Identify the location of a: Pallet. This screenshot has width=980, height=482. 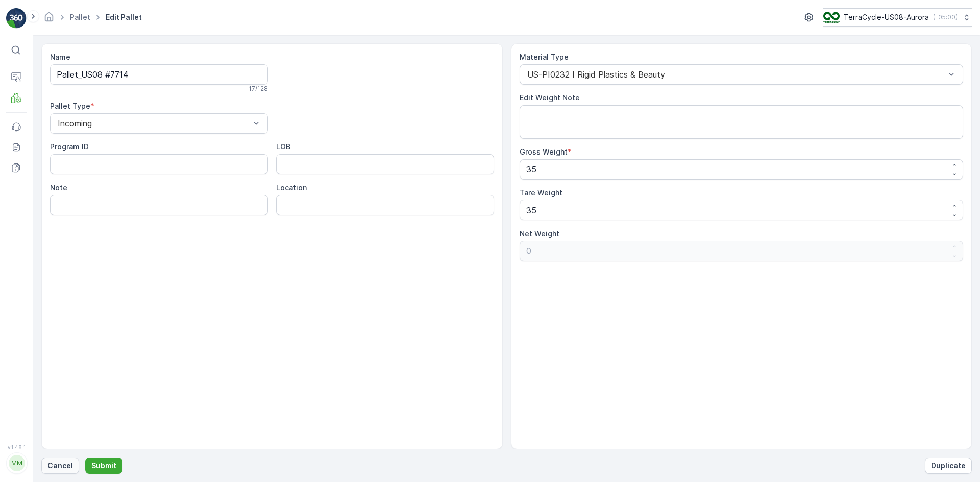
(80, 17).